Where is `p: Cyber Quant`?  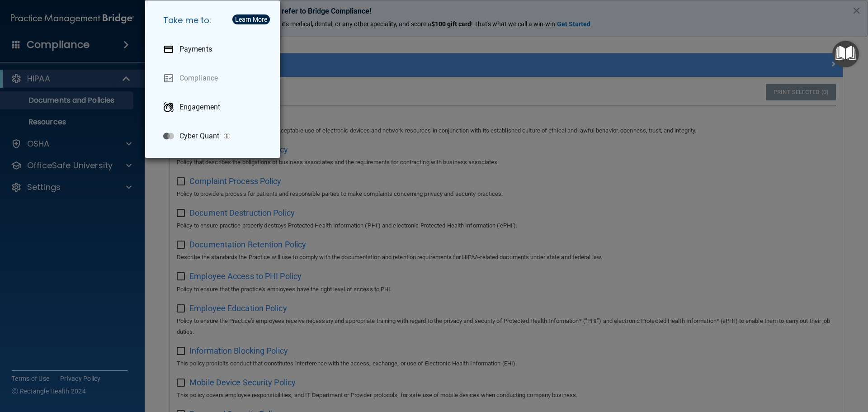
p: Cyber Quant is located at coordinates (199, 136).